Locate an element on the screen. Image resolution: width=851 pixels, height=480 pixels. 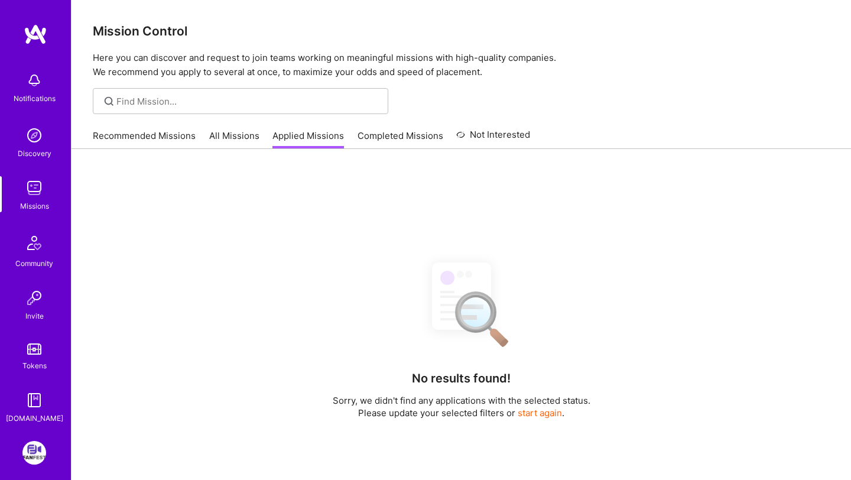
img: discovery is located at coordinates (34, 135).